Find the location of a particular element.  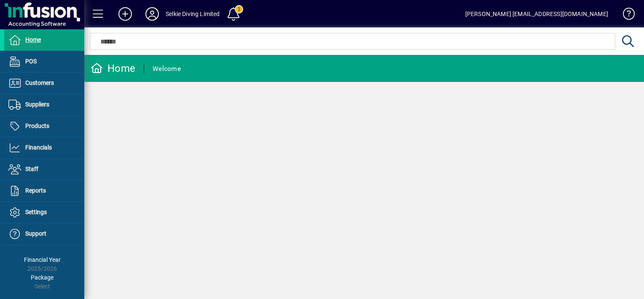

span: Financials is located at coordinates (38, 147).